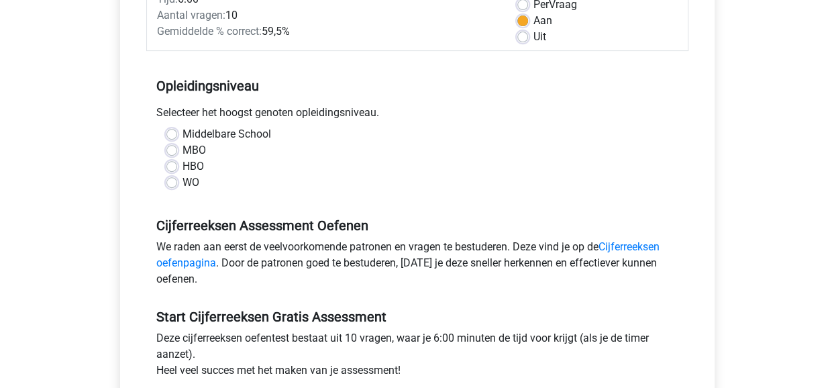 The image size is (834, 388). What do you see at coordinates (540, 37) in the screenshot?
I see `label: Uit` at bounding box center [540, 37].